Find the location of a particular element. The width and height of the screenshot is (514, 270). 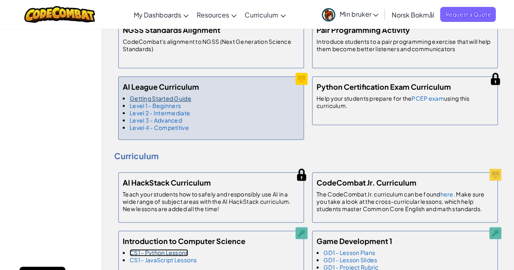

a: Pair Programming Activity Introduce students to a pair programming exercise that will help them b... is located at coordinates (405, 44).